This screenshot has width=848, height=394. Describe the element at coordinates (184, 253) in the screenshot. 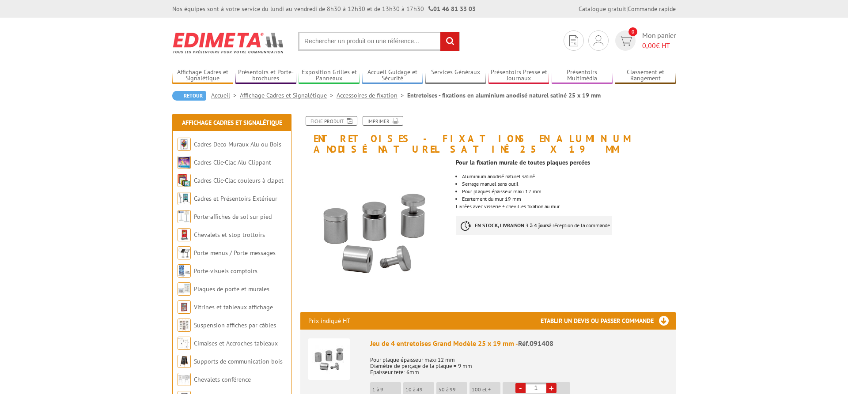

I see `img: Porte-menus / Porte-messages` at that location.